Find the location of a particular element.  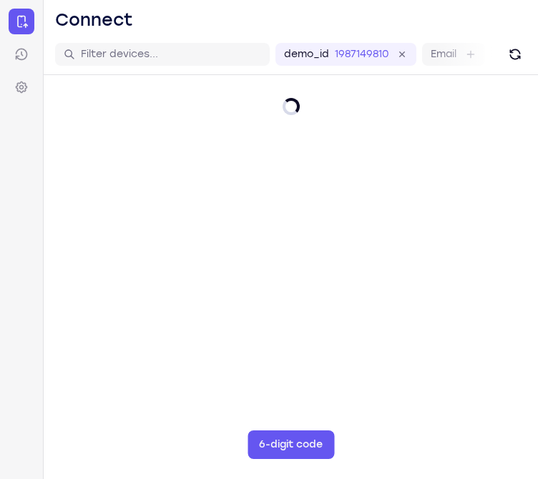

a: Sessions is located at coordinates (21, 54).